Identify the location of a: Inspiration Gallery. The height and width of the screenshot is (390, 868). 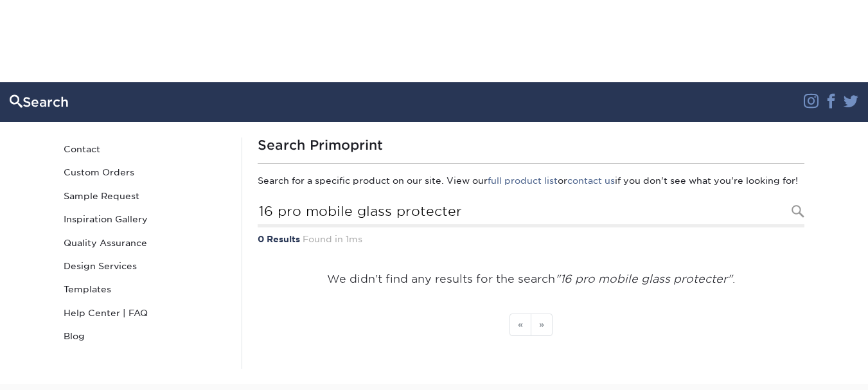
(145, 219).